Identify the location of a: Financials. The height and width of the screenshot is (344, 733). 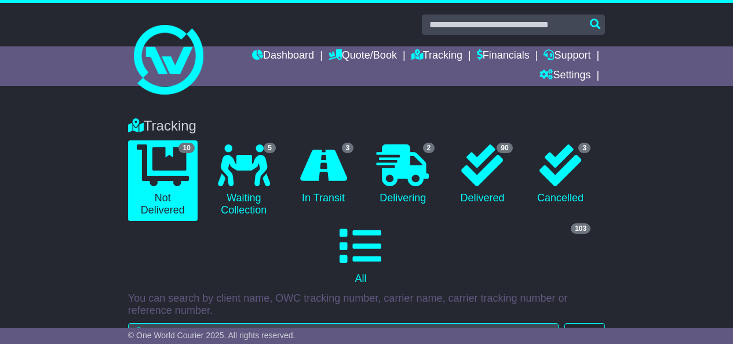
(503, 56).